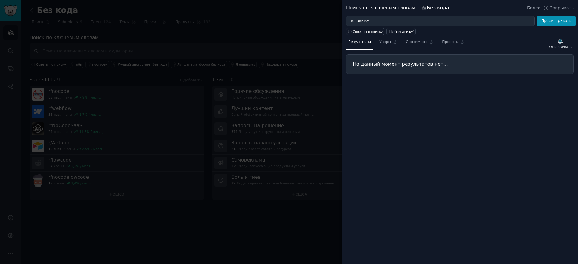 The image size is (578, 264). What do you see at coordinates (380, 8) in the screenshot?
I see `font: Поиск по ключевым словам` at bounding box center [380, 8].